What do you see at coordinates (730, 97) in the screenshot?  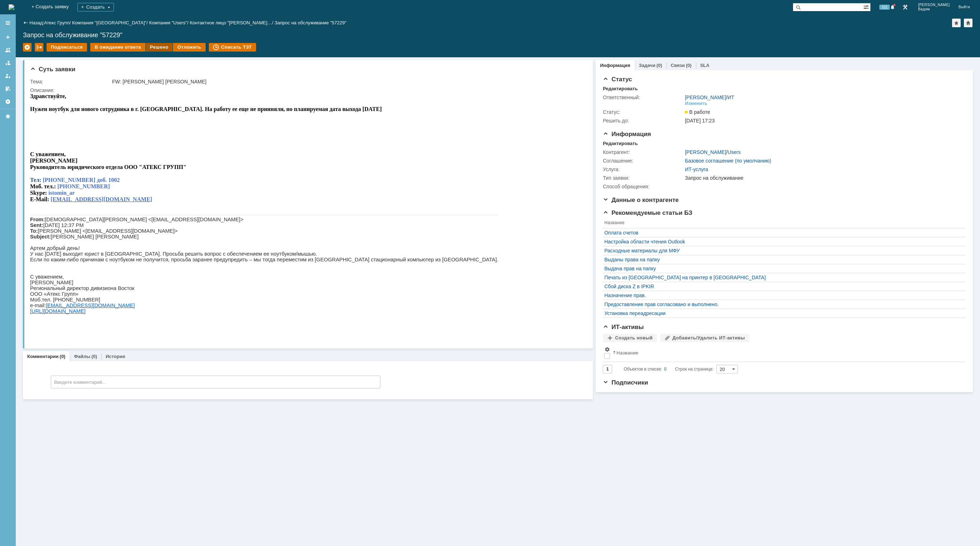 I see `a: ИТ` at bounding box center [730, 97].